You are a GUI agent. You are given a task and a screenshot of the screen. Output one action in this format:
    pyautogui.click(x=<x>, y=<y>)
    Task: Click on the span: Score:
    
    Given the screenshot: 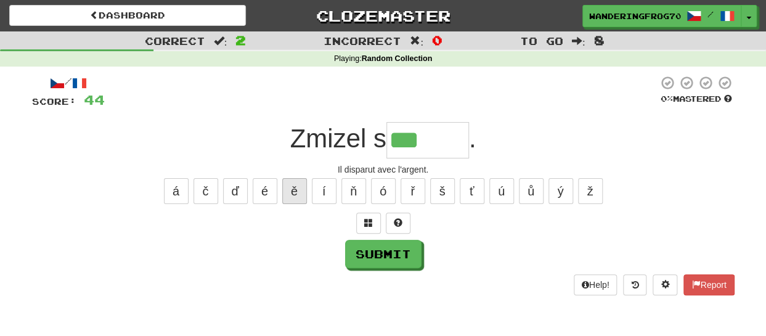 What is the action you would take?
    pyautogui.click(x=54, y=101)
    